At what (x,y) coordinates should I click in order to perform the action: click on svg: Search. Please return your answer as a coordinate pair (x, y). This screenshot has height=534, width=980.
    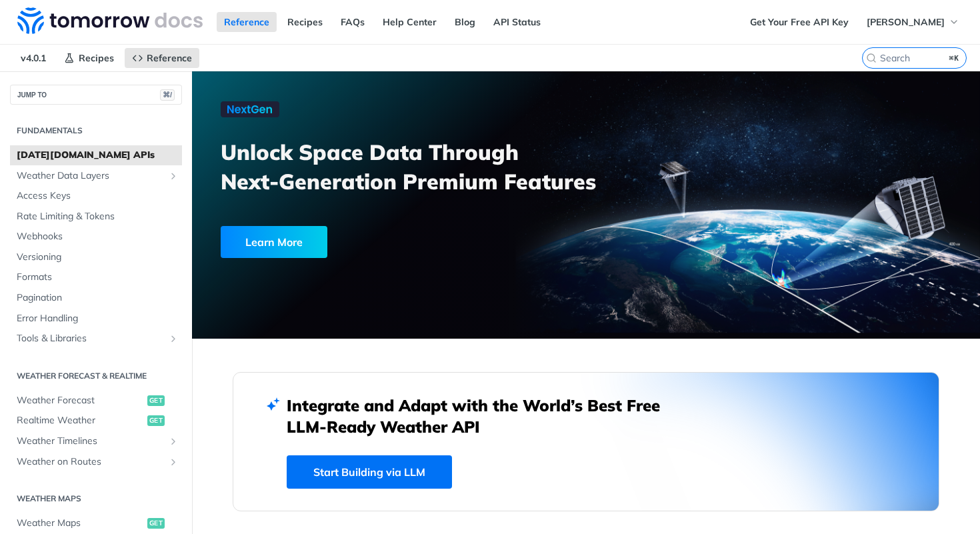
    Looking at the image, I should click on (871, 58).